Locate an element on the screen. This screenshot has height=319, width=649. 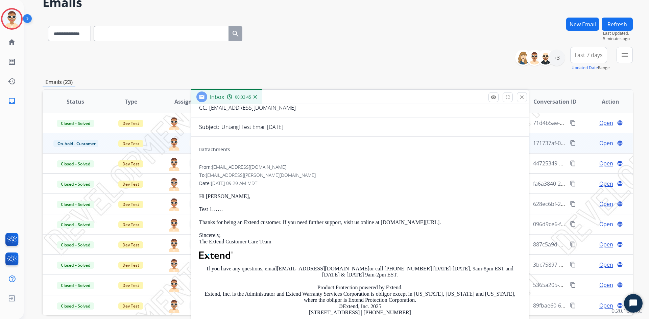
span: fa6a3840-2687-4272-b5d8-1941e1113445 is located at coordinates (585, 184).